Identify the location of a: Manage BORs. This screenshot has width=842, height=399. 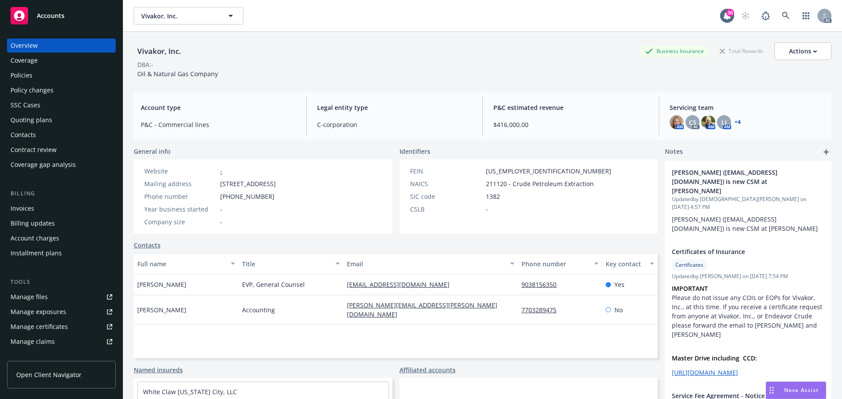
(61, 357).